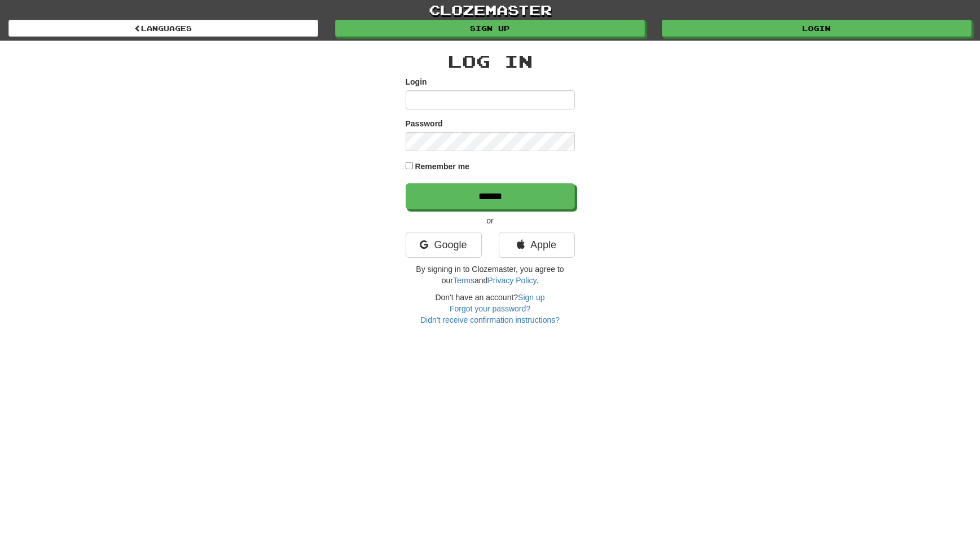  Describe the element at coordinates (490, 221) in the screenshot. I see `p: or` at that location.